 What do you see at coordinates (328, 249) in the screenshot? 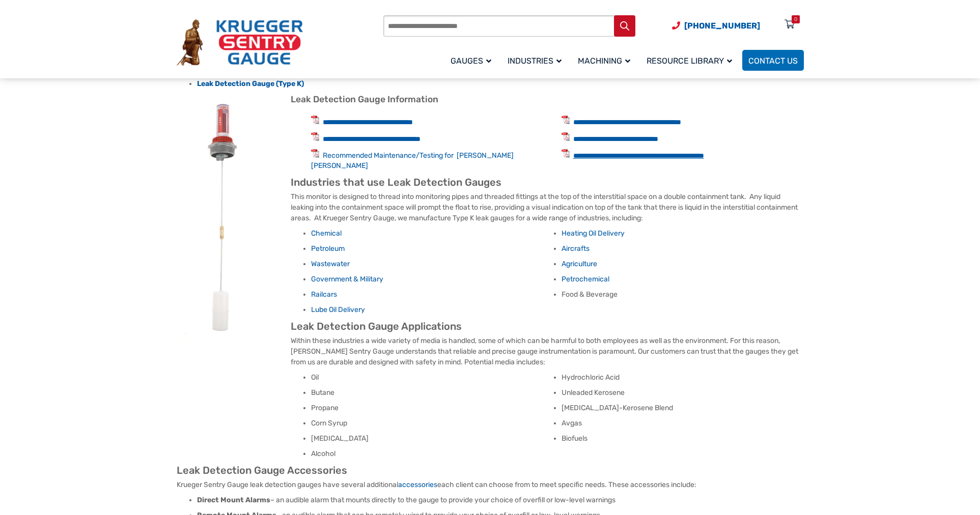
I see `a: Petroleum` at bounding box center [328, 249].